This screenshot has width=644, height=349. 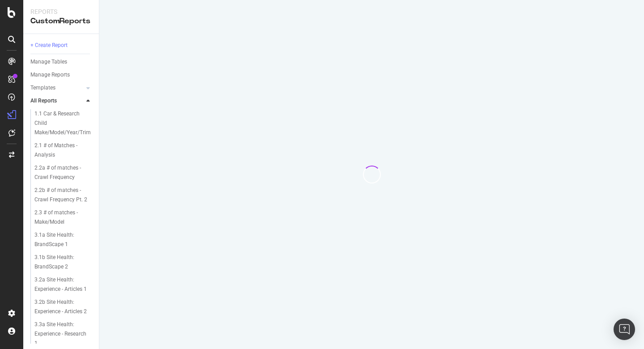 What do you see at coordinates (61, 45) in the screenshot?
I see `a: + Create Report` at bounding box center [61, 45].